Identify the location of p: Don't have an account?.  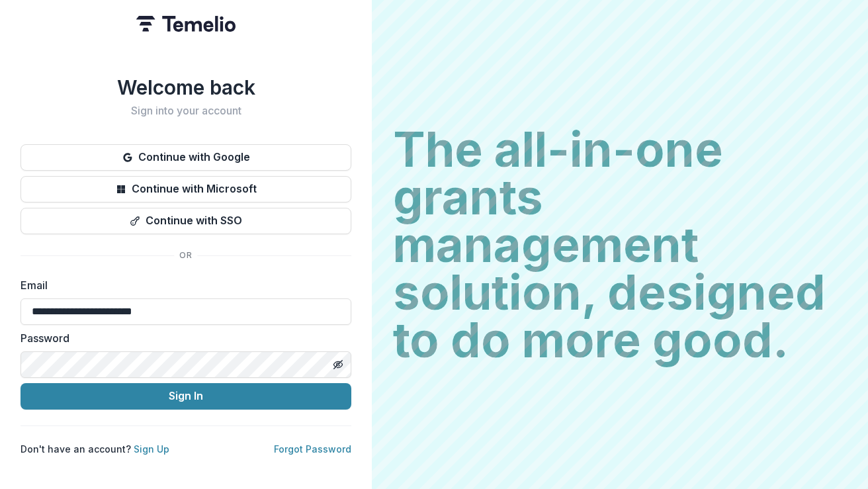
(94, 449).